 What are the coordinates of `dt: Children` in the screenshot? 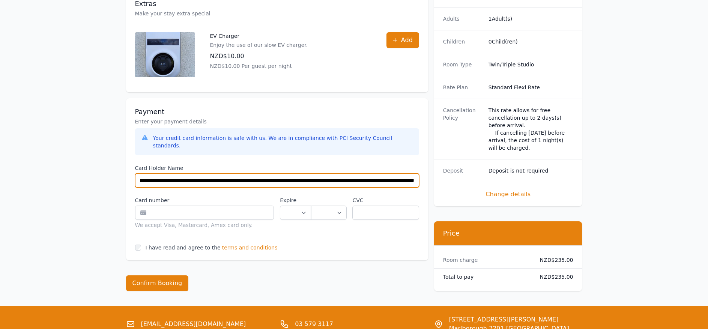 It's located at (463, 42).